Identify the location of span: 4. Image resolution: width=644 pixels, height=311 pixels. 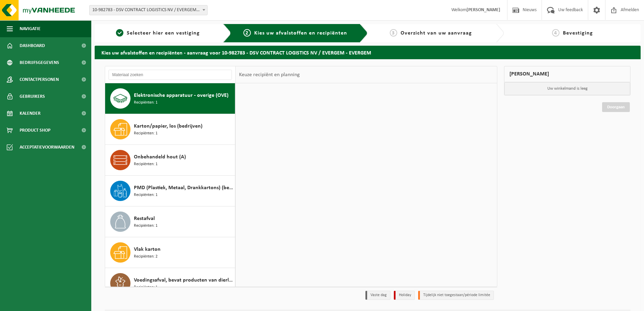
(556, 33).